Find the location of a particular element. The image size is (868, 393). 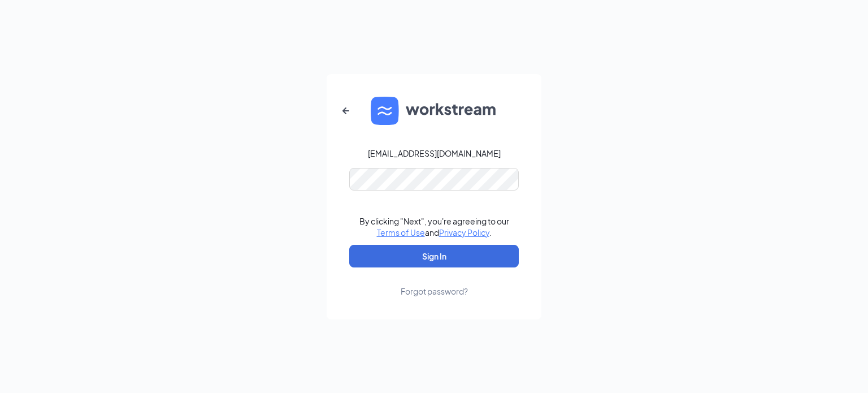

button: Sign In is located at coordinates (434, 256).